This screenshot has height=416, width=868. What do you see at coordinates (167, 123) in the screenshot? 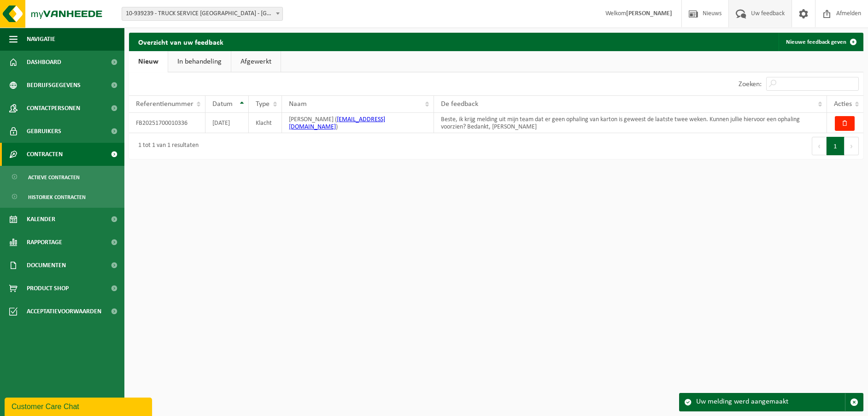
I see `td: FB20251700010336` at bounding box center [167, 123].